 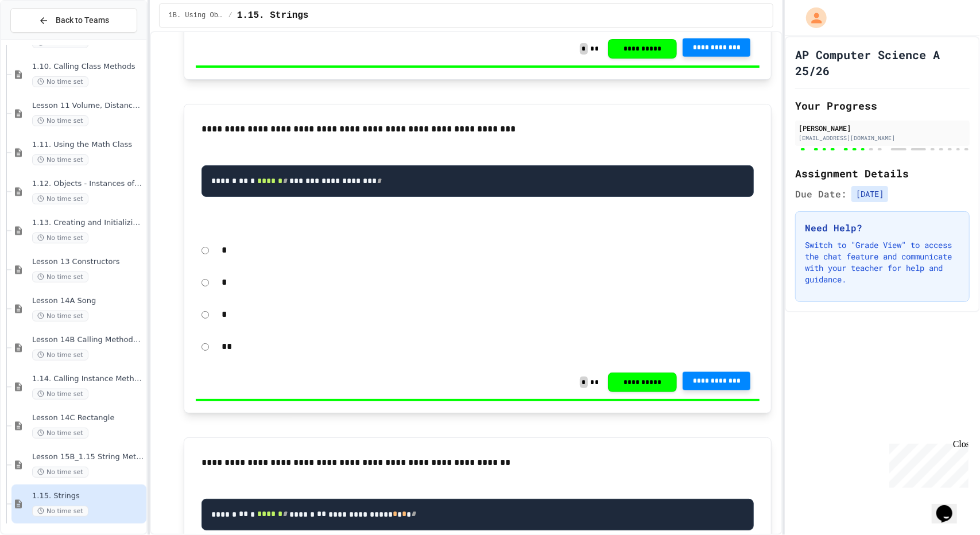 What do you see at coordinates (882, 262) in the screenshot?
I see `p: Switch to "Grade View" to access the chat feature and communicate with your teacher for help and ...` at bounding box center [882, 262].